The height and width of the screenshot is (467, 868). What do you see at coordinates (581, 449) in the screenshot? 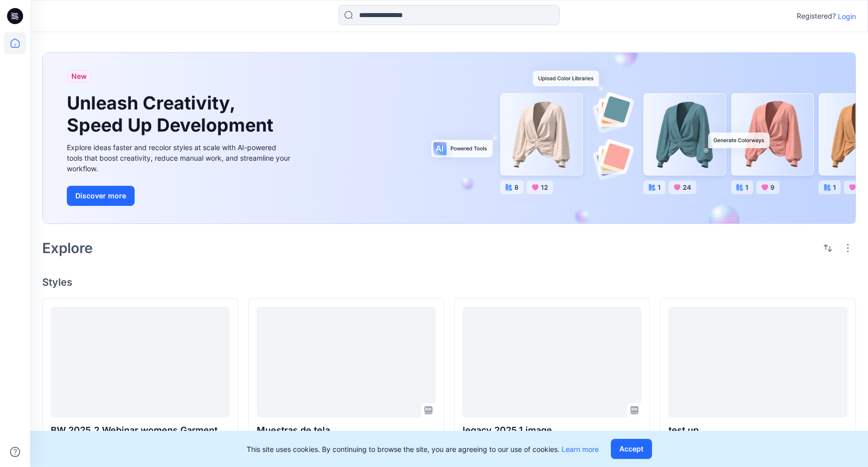
I see `a: Learn more` at bounding box center [581, 449].